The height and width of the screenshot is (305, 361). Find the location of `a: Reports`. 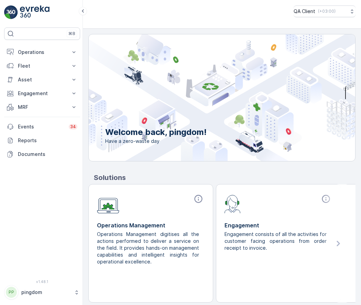

a: Reports is located at coordinates (42, 140).